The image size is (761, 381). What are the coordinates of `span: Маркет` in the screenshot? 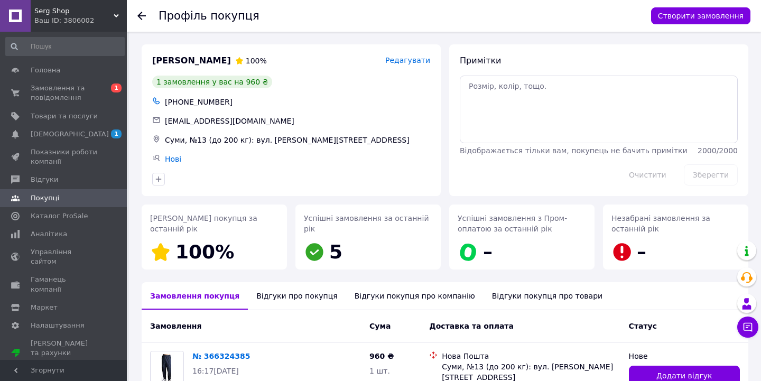 It's located at (44, 307).